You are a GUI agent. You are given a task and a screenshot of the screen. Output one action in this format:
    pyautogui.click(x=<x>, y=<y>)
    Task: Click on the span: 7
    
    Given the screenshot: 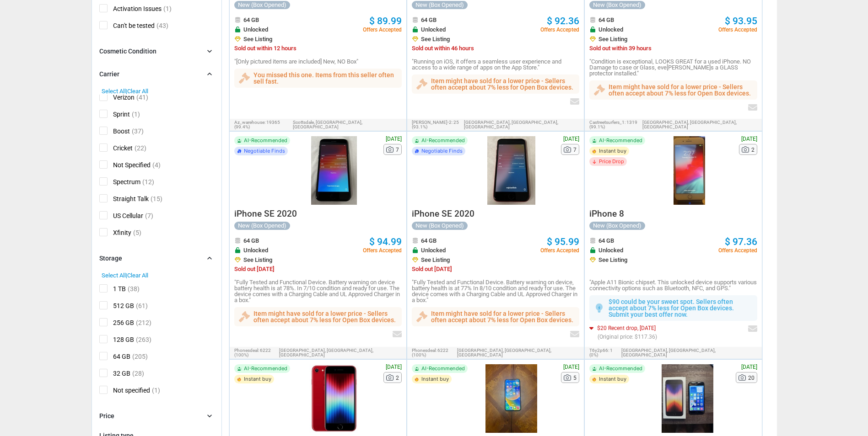 What is the action you would take?
    pyautogui.click(x=397, y=150)
    